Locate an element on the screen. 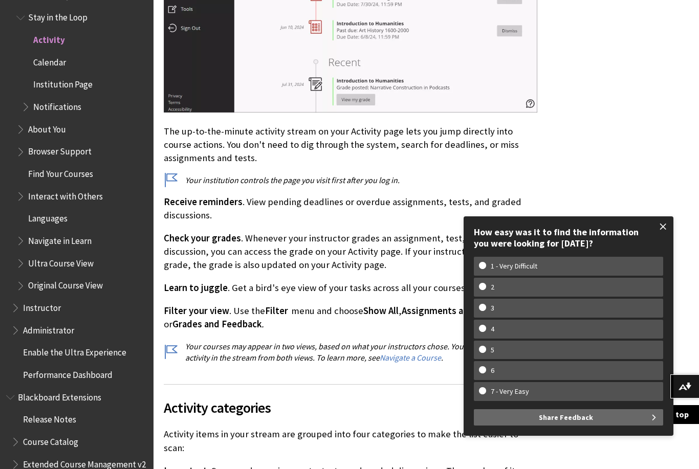 The width and height of the screenshot is (699, 469). p: The up-to-the-minute activity stream on your Activity page lets you jump directly into course act... is located at coordinates (350, 145).